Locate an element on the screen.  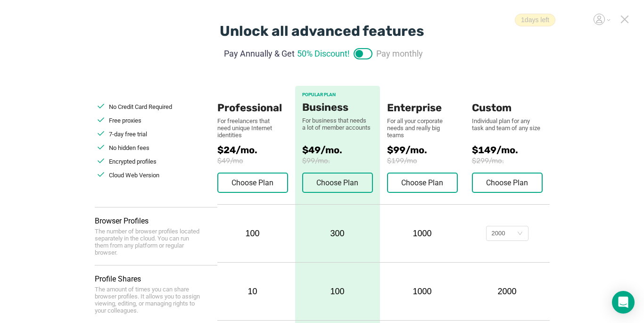
span: Pay monthly is located at coordinates (399, 53).